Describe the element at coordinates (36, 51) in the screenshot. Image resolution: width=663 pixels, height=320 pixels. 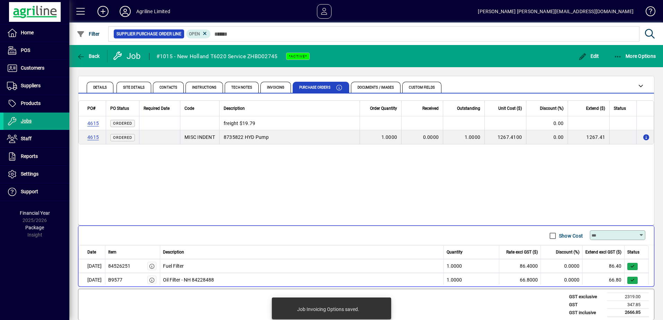
I see `a: POS` at that location.